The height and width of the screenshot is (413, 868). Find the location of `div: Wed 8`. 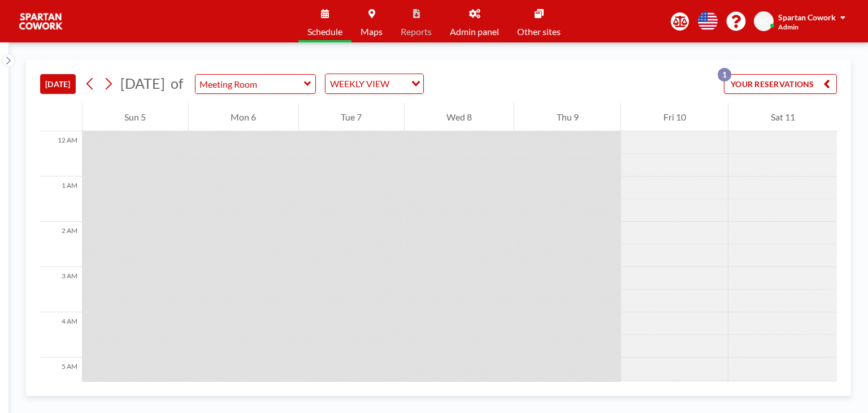

div: Wed 8 is located at coordinates (460, 117).